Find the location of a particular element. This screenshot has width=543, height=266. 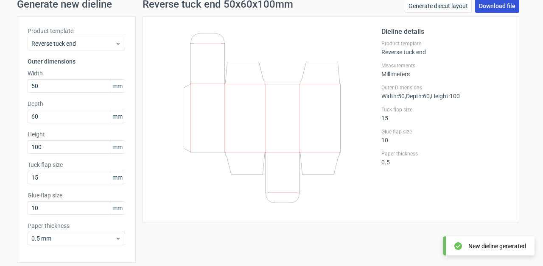

span: , Depth : 60 is located at coordinates (417, 96).